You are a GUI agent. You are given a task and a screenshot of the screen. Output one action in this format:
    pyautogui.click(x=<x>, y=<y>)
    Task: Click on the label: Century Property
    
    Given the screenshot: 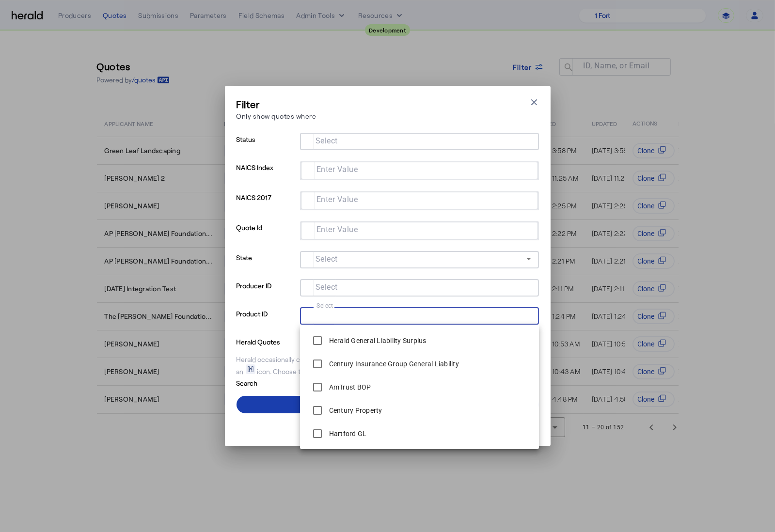 What is the action you would take?
    pyautogui.click(x=355, y=410)
    